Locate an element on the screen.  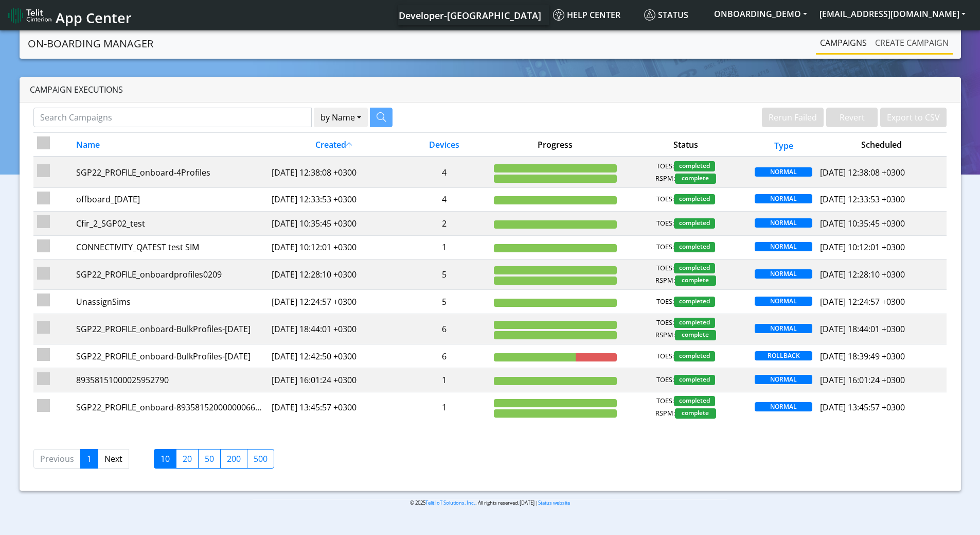
a: 1 is located at coordinates (89, 458).